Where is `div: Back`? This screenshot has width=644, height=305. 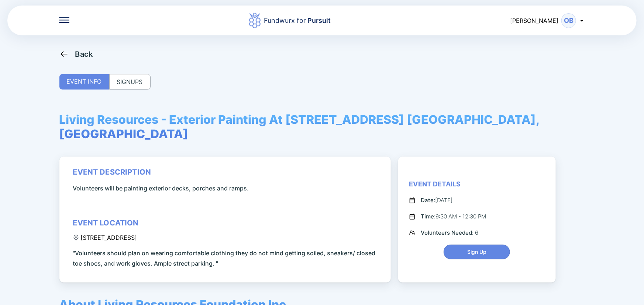
div: Back is located at coordinates (84, 54).